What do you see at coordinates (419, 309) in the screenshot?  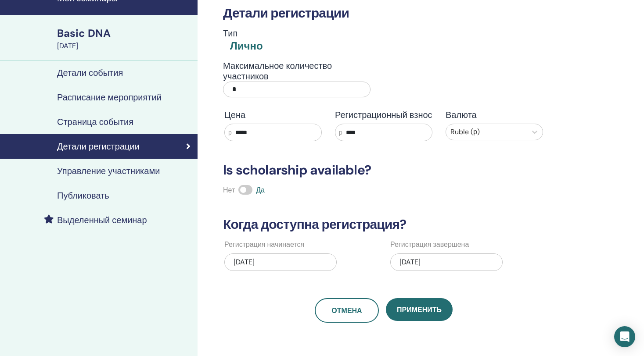 I see `button: Применить` at bounding box center [419, 309].